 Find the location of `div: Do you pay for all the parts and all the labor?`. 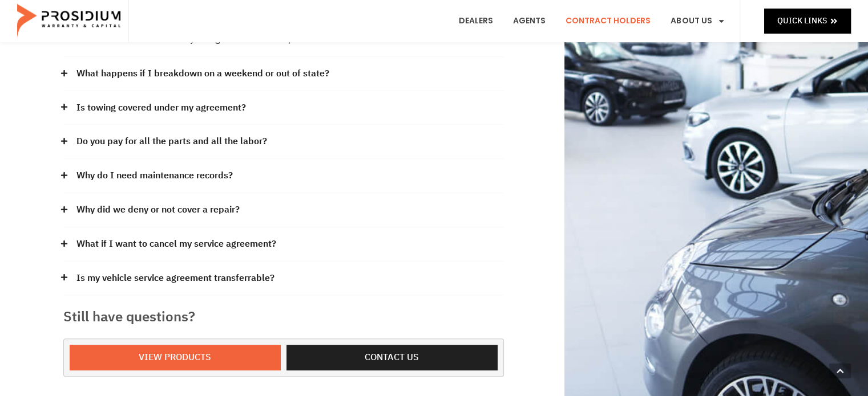

div: Do you pay for all the parts and all the labor? is located at coordinates (284, 142).